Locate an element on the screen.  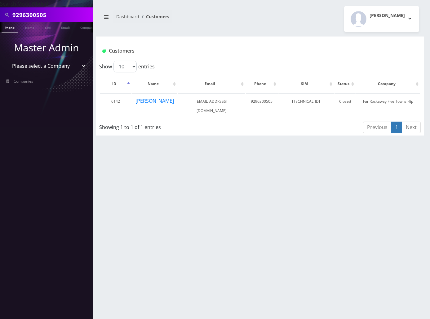
select: Showentries is located at coordinates (125, 67).